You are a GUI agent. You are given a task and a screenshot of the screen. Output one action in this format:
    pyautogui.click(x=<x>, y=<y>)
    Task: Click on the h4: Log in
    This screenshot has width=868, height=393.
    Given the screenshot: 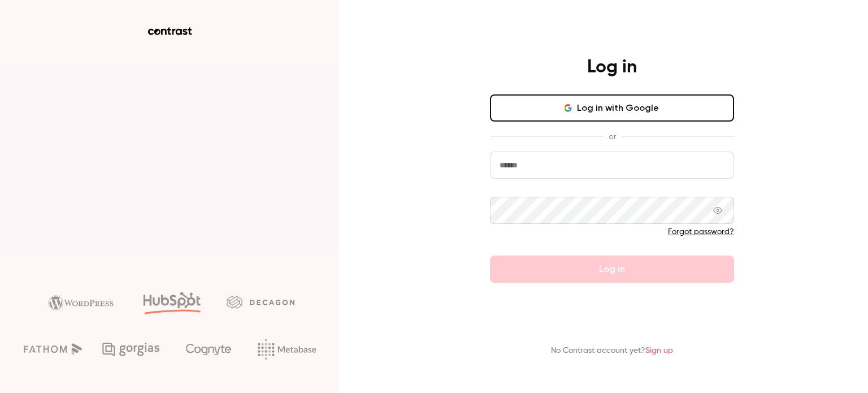 What is the action you would take?
    pyautogui.click(x=612, y=67)
    